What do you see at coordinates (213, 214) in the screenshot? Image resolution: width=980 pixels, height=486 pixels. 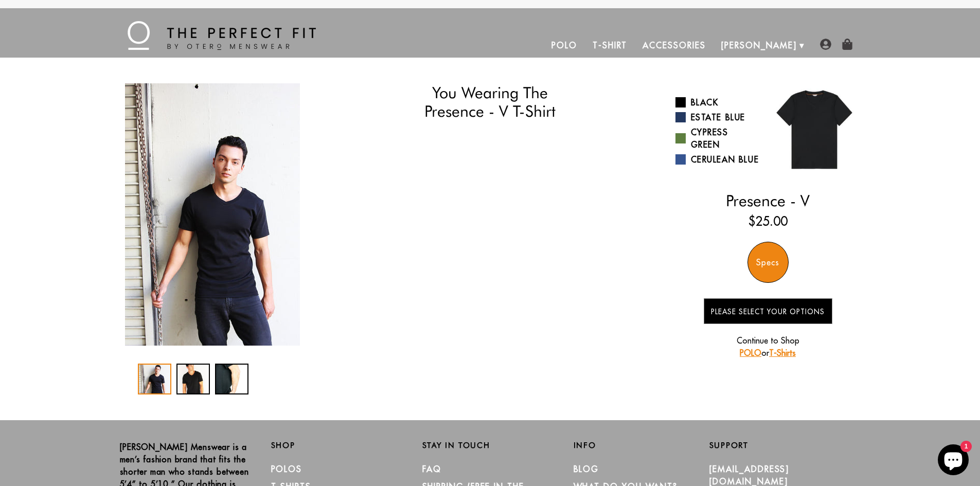 I see `img: IMG_2089_copy_1024x1024_2x_942a6603-54c1-4003-9c8f-5ff6a8ea1aac_340x.jpg` at bounding box center [213, 214].